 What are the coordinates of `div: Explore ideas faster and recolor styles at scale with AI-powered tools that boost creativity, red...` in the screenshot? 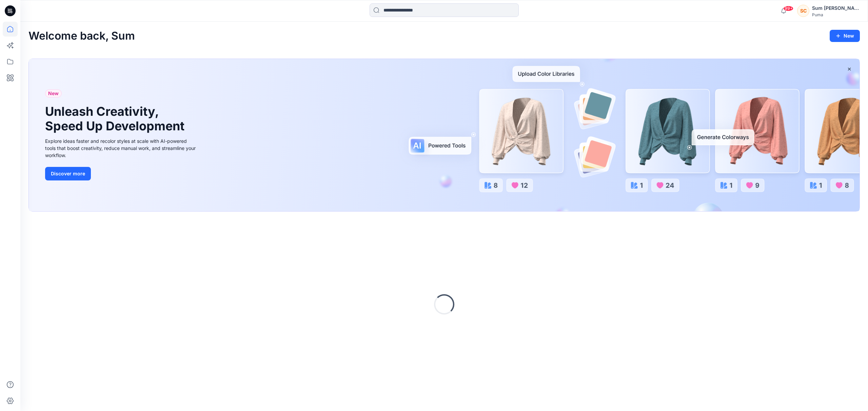 It's located at (121, 148).